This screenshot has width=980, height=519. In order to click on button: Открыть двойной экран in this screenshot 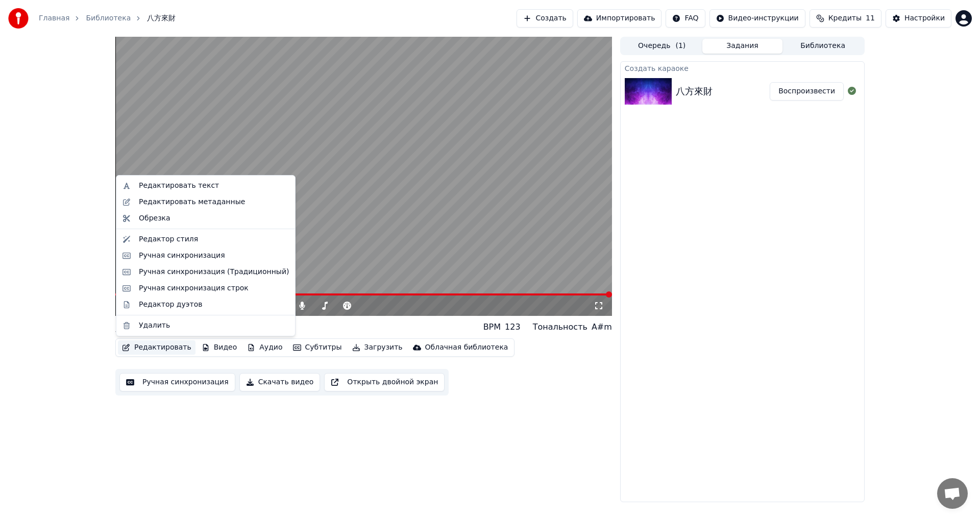, I will do `click(384, 382)`.